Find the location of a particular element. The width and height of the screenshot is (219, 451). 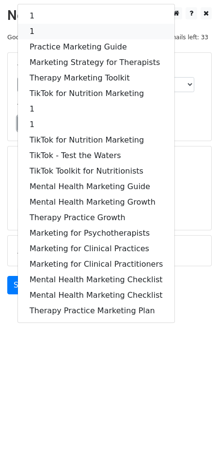

a: Mental Health Marketing Growth is located at coordinates (96, 202).